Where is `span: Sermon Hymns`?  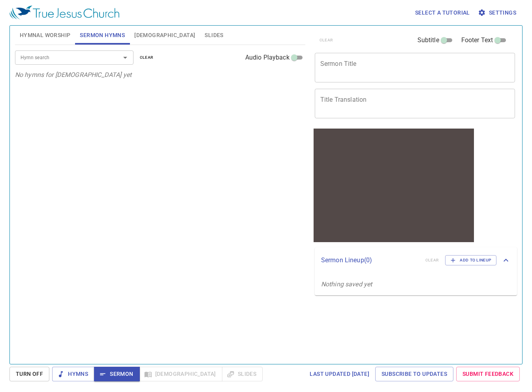 span: Sermon Hymns is located at coordinates (102, 35).